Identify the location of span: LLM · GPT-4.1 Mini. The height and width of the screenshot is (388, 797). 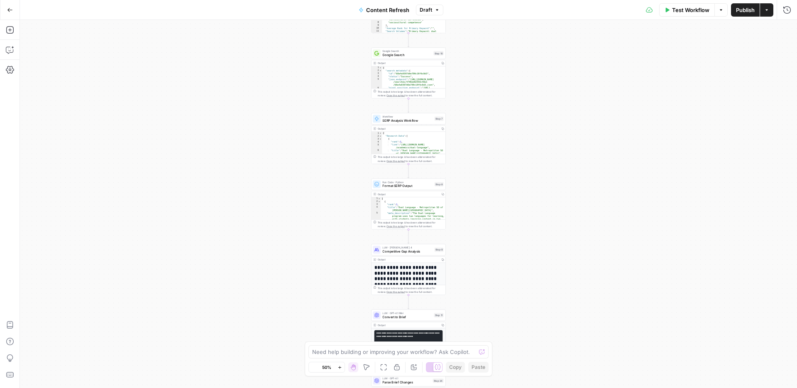
(407, 313).